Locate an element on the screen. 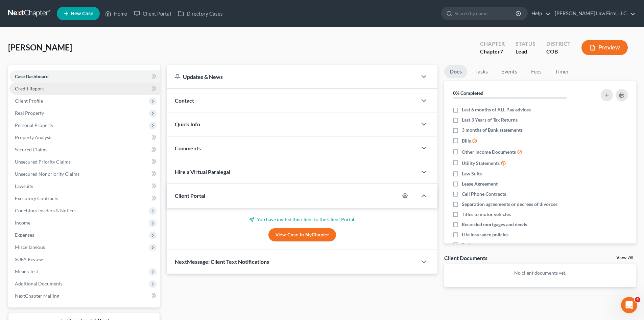 This screenshot has height=320, width=644. div: District is located at coordinates (559, 44).